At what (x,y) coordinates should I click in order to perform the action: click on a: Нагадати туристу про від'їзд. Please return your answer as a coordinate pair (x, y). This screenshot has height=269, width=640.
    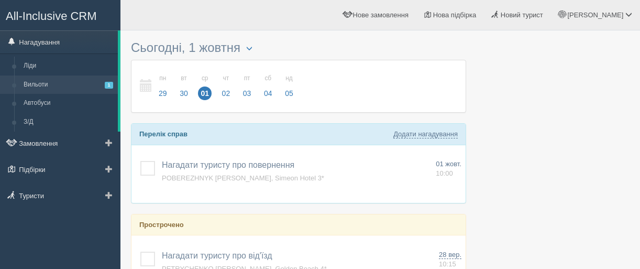
    Looking at the image, I should click on (217, 255).